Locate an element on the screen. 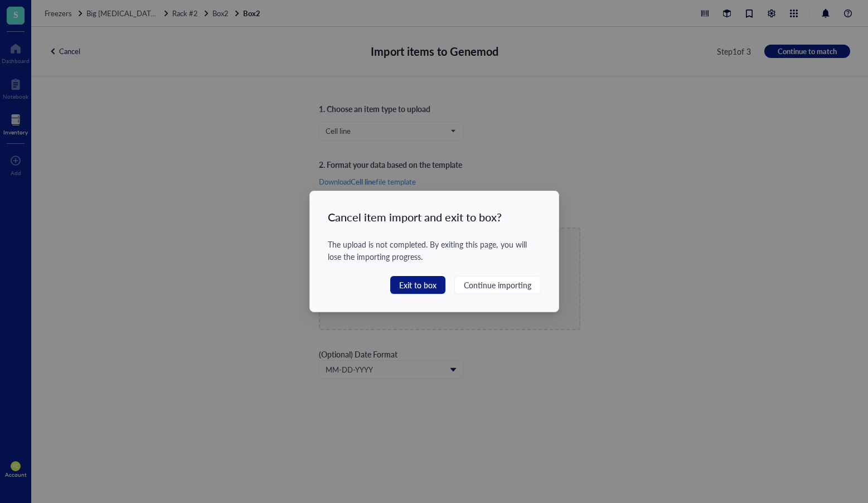  span: Exit to box is located at coordinates (418, 285).